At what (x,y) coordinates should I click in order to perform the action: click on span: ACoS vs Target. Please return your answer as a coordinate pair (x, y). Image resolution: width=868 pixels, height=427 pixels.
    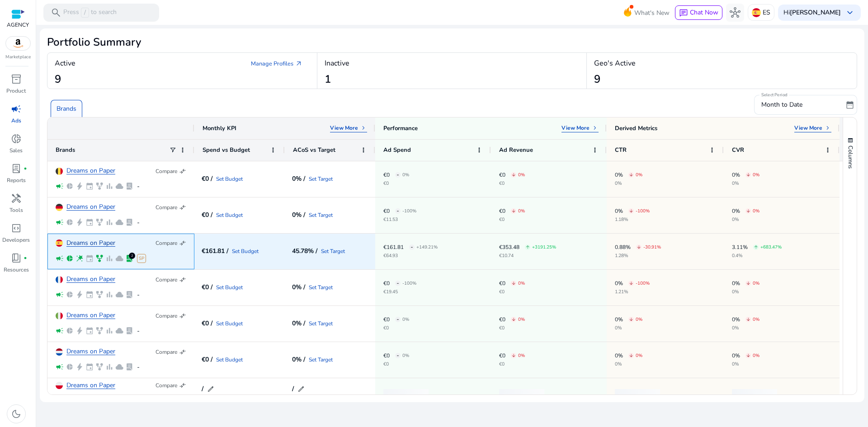
    Looking at the image, I should click on (314, 150).